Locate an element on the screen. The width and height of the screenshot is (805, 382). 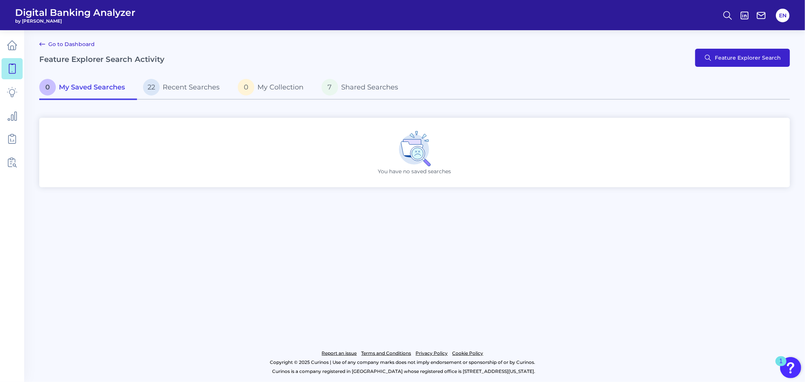
p: Copyright © 2025 Curinos | Use of any company marks does not imply endorsement or sponsorship of ... is located at coordinates (402, 362).